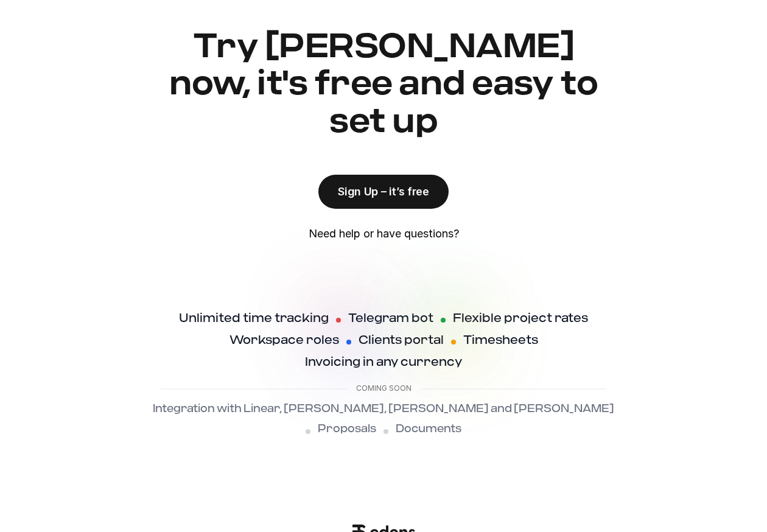 This screenshot has width=767, height=532. I want to click on h4: Workspace roles, so click(285, 340).